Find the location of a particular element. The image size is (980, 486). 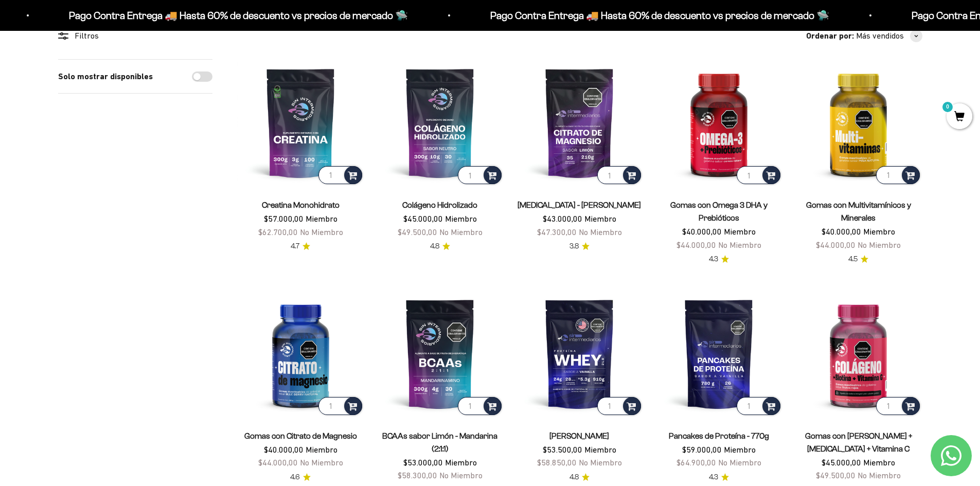

mark: 0 is located at coordinates (948, 107).